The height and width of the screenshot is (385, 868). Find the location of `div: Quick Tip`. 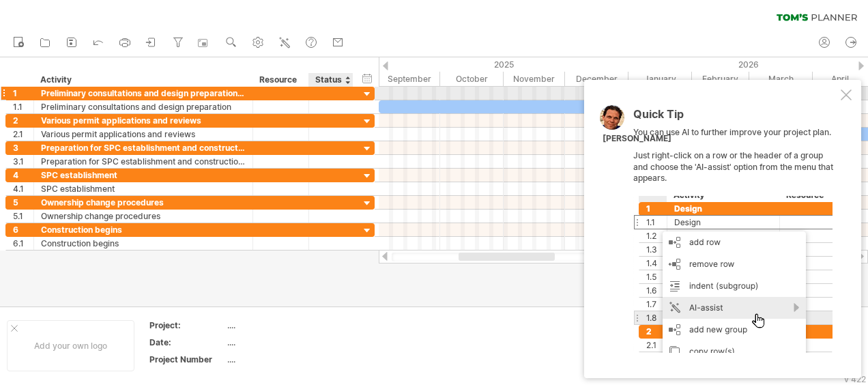

div: Quick Tip is located at coordinates (736, 117).